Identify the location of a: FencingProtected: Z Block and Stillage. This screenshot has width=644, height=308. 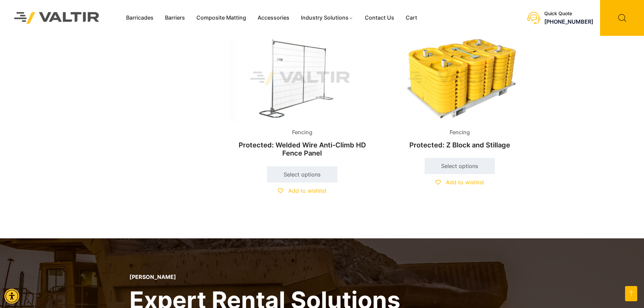
(460, 94).